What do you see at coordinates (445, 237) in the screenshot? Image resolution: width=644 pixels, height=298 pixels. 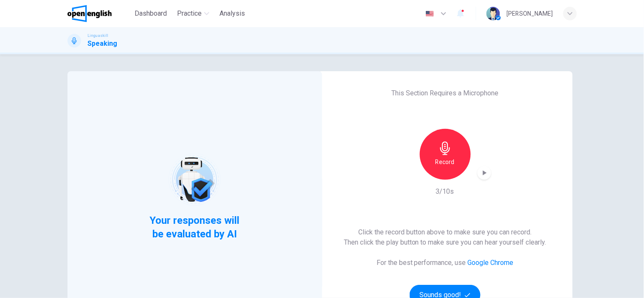 I see `h6: Click the record button above to make sure you can record. Then click the play button to make sur...` at bounding box center [445, 237].